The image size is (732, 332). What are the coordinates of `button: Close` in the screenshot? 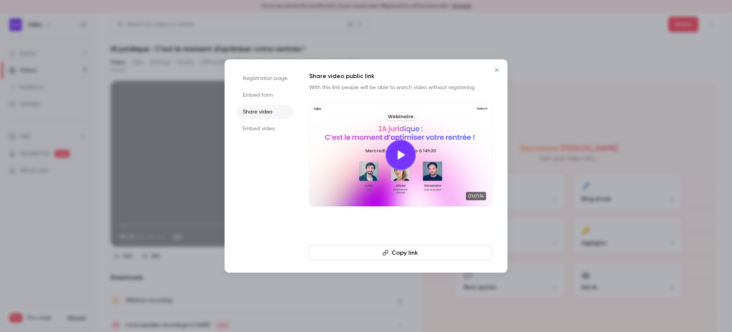 It's located at (497, 70).